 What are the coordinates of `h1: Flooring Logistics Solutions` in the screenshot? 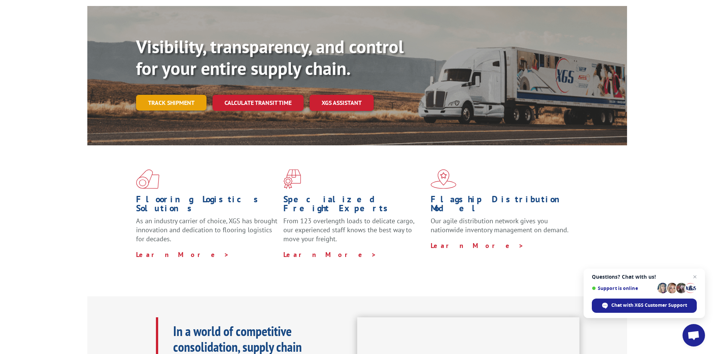 It's located at (207, 206).